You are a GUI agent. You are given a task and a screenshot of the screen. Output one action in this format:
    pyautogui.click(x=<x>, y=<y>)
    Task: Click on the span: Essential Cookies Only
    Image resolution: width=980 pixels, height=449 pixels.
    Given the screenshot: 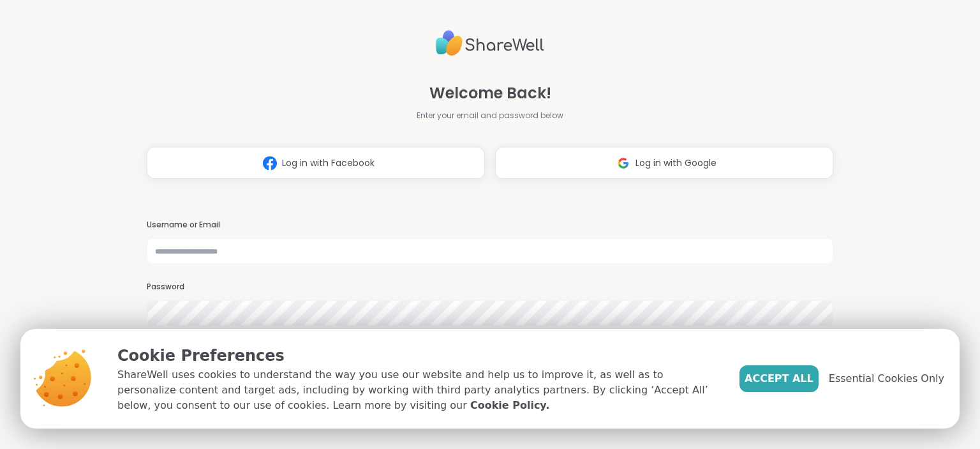 What is the action you would take?
    pyautogui.click(x=886, y=379)
    